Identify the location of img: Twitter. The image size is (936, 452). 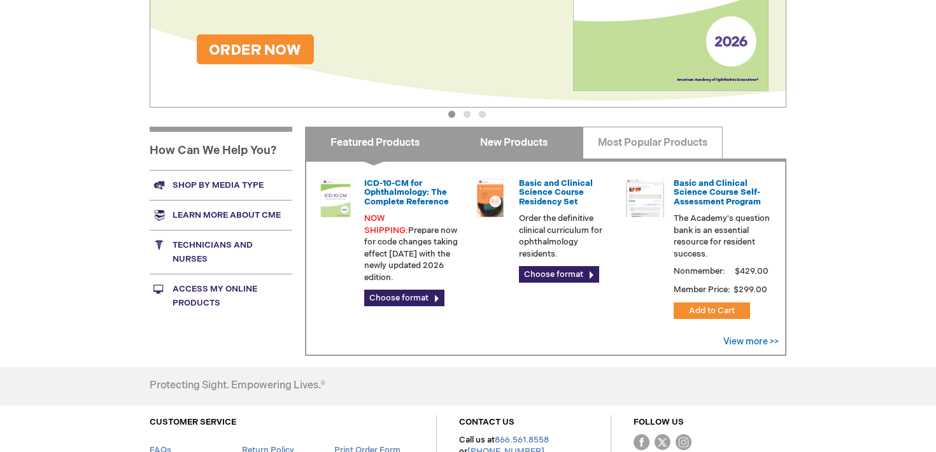
(663, 442).